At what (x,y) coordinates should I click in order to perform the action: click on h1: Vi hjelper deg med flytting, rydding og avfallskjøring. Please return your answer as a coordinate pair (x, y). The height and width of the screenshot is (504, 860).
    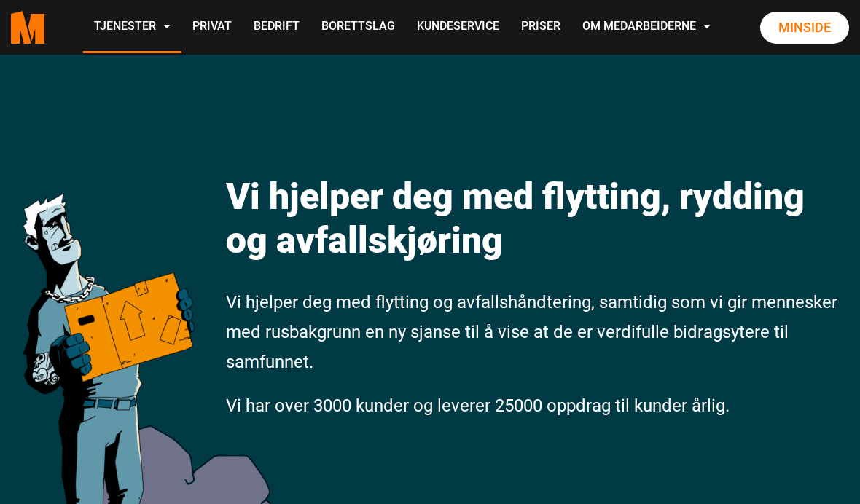
    Looking at the image, I should click on (537, 218).